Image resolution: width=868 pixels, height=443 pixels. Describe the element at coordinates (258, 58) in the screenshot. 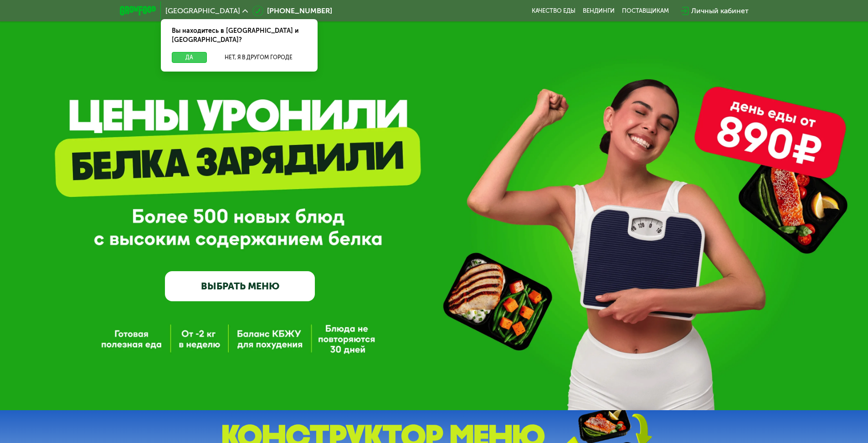

I see `button: Нет, я в другом городе` at that location.